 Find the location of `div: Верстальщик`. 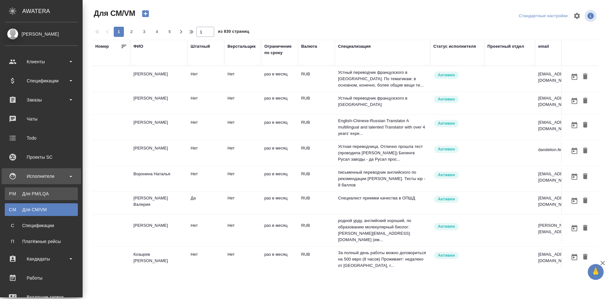

div: Верстальщик is located at coordinates (242, 46).